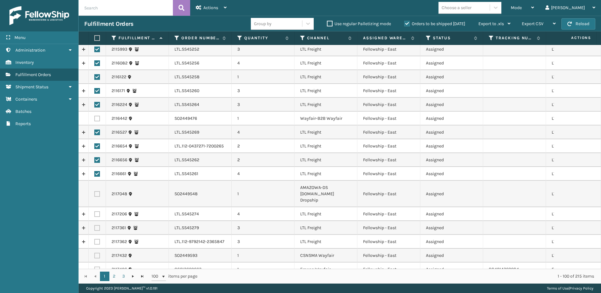  What do you see at coordinates (200, 242) in the screenshot?
I see `td: LTL.112-9792142-2365847` at bounding box center [200, 242].